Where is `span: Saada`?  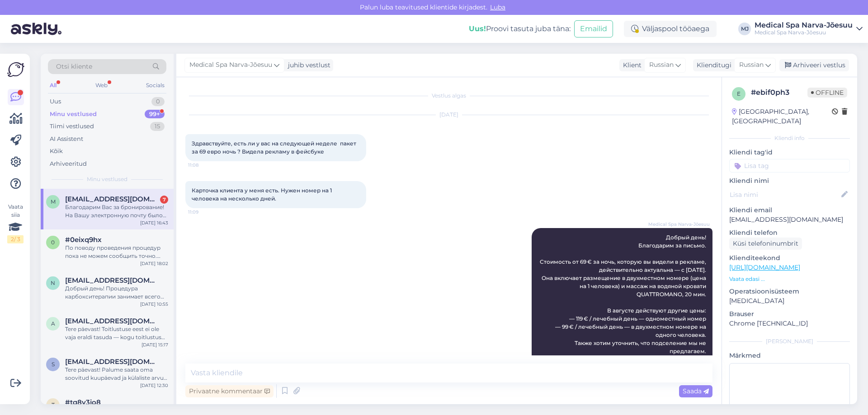 span: Saada is located at coordinates (695, 391).